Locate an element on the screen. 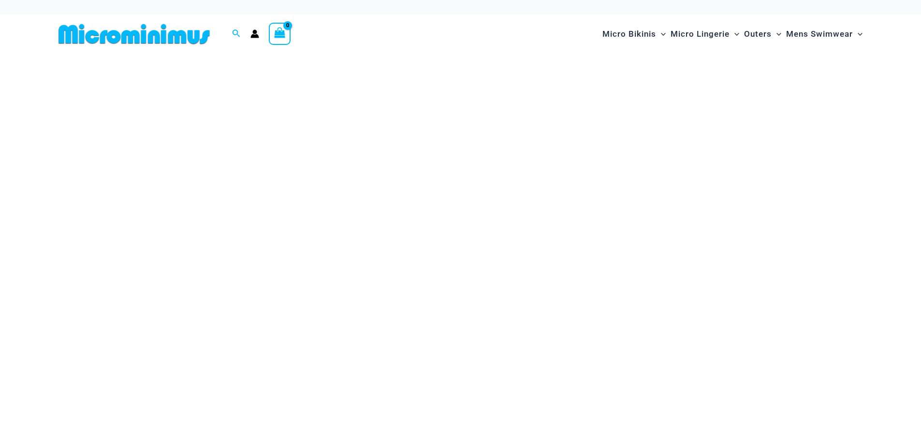 This screenshot has height=440, width=921. a: Account icon link is located at coordinates (255, 34).